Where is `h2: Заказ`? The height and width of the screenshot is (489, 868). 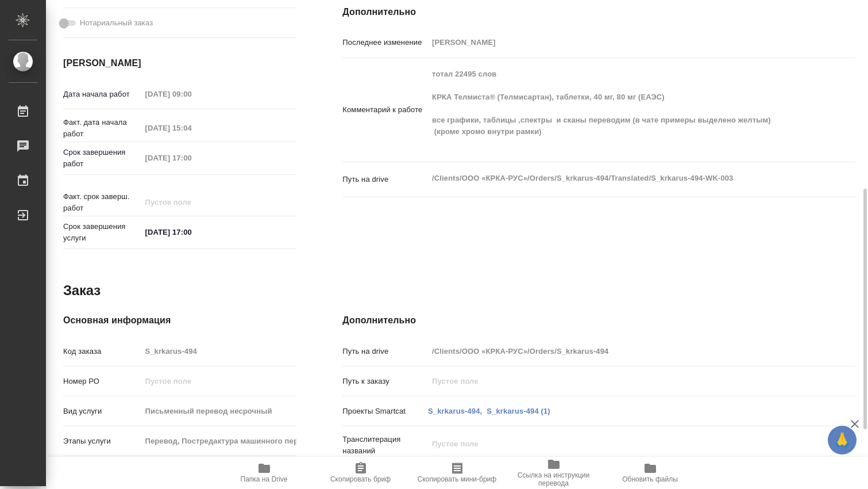
h2: Заказ is located at coordinates (81, 291).